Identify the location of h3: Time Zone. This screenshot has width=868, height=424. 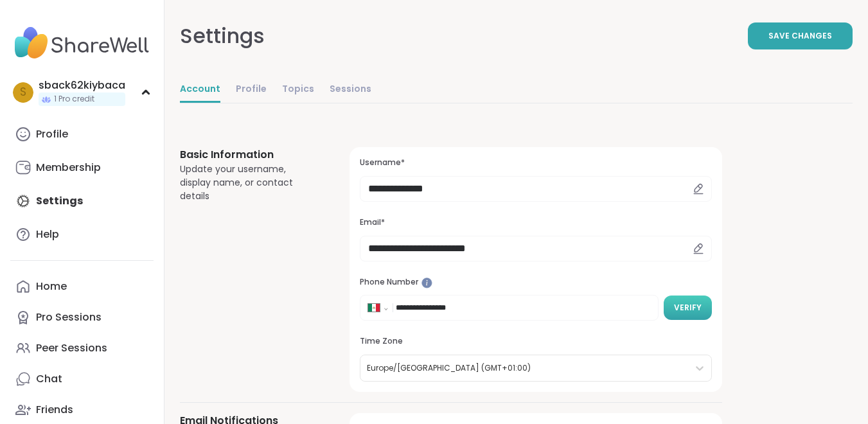
(536, 341).